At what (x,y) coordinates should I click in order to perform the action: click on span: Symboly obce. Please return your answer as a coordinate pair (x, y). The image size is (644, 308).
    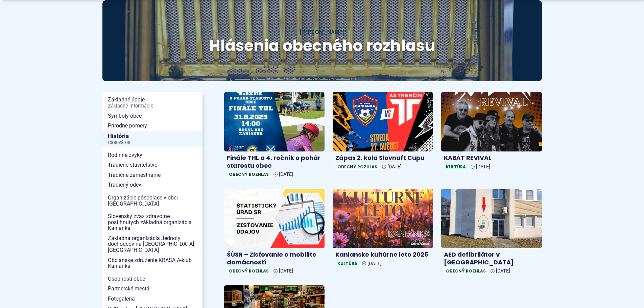
    Looking at the image, I should click on (152, 116).